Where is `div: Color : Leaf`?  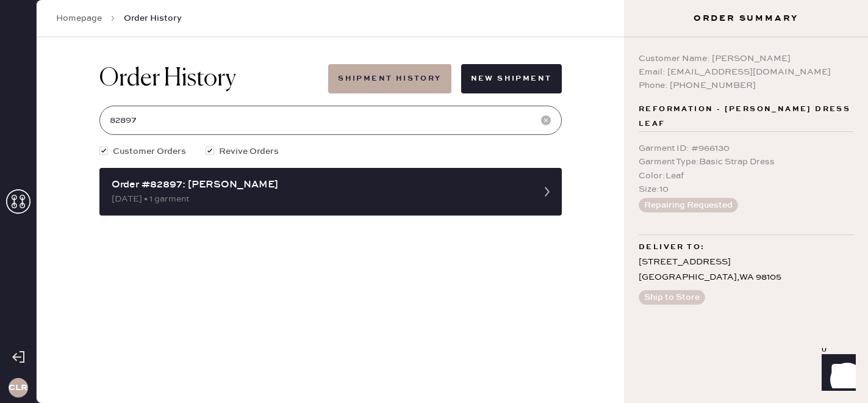 div: Color : Leaf is located at coordinates (746, 175).